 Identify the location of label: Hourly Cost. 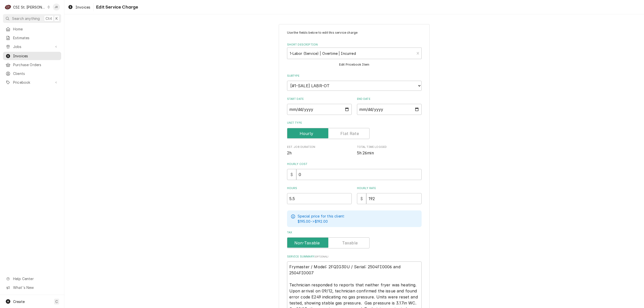
(354, 165).